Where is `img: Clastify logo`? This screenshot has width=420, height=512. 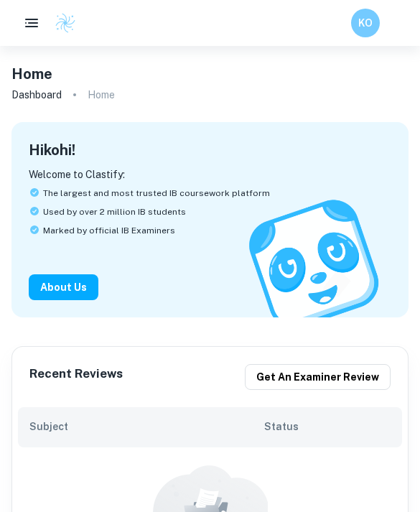
img: Clastify logo is located at coordinates (65, 23).